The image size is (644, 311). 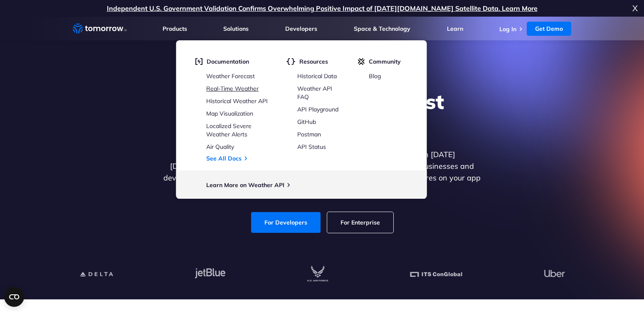 I want to click on a: Solutions, so click(x=236, y=29).